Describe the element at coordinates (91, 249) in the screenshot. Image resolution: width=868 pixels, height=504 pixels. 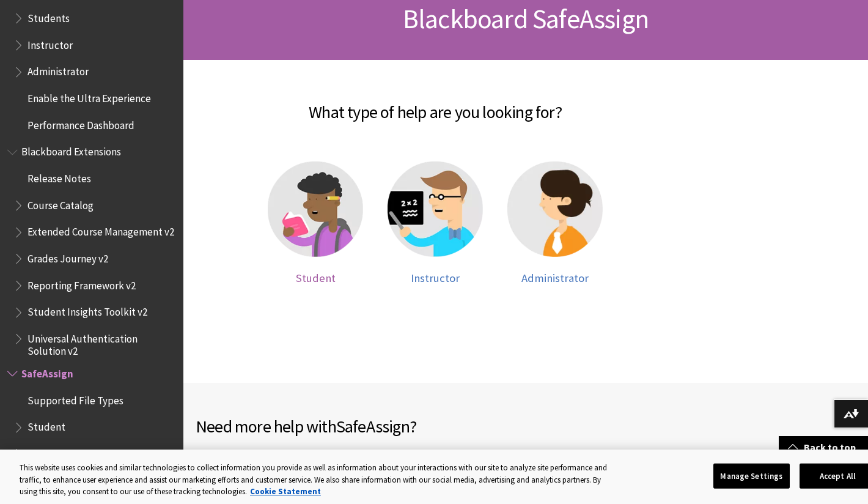
I see `nav: Book outline for Blackboard Extensions` at that location.